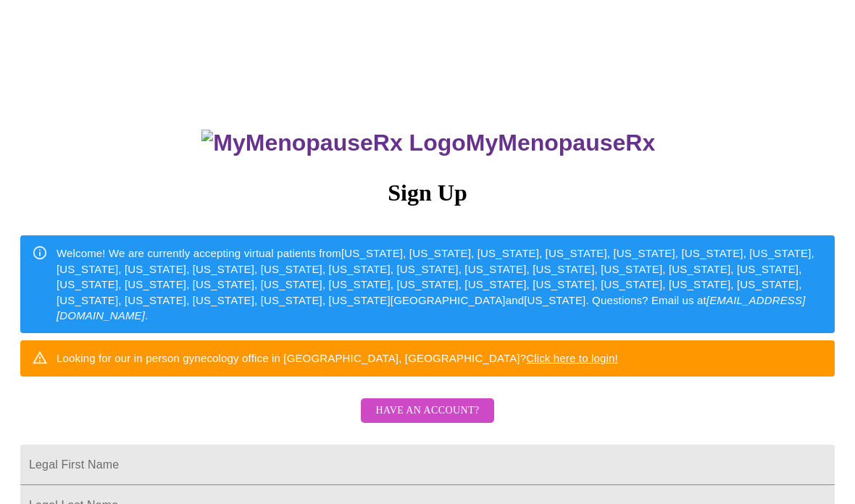 The image size is (855, 504). What do you see at coordinates (429, 143) in the screenshot?
I see `h3: MyMenopauseRx` at bounding box center [429, 143].